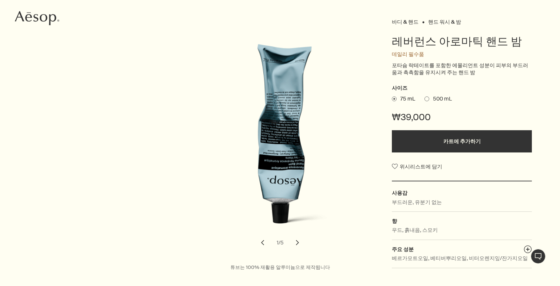 The image size is (560, 286). Describe the element at coordinates (417, 202) in the screenshot. I see `p: 부드러운, 유분기 없는` at that location.